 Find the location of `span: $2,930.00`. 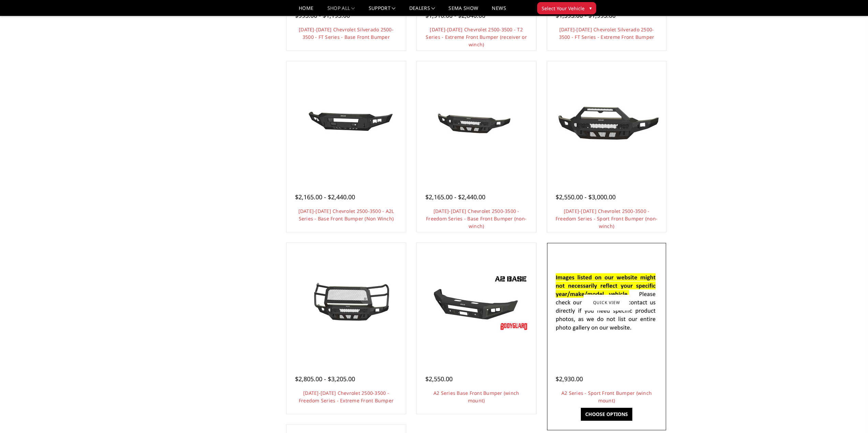

span: $2,930.00 is located at coordinates (569, 379).